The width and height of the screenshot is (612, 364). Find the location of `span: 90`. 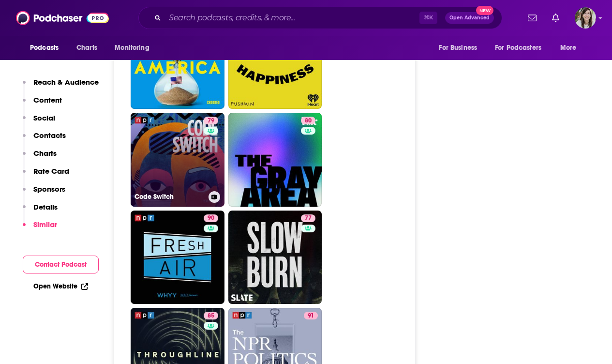

span: 90 is located at coordinates (211, 218).